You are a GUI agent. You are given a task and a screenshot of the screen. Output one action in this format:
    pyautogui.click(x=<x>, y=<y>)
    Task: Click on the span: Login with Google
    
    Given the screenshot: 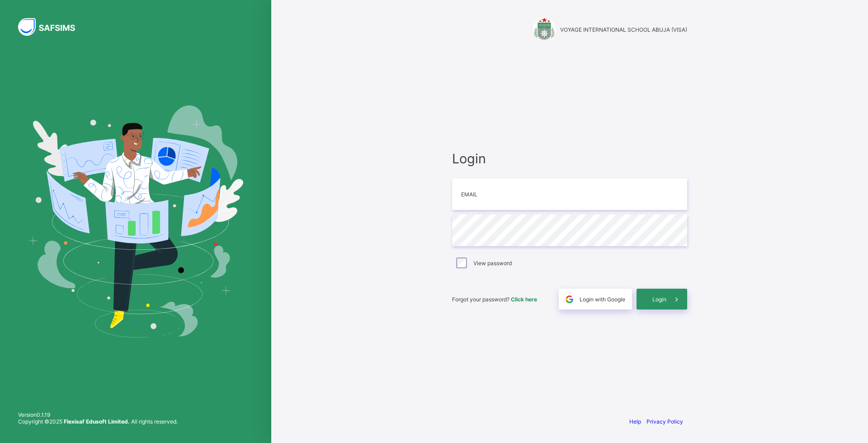 What is the action you would take?
    pyautogui.click(x=602, y=299)
    